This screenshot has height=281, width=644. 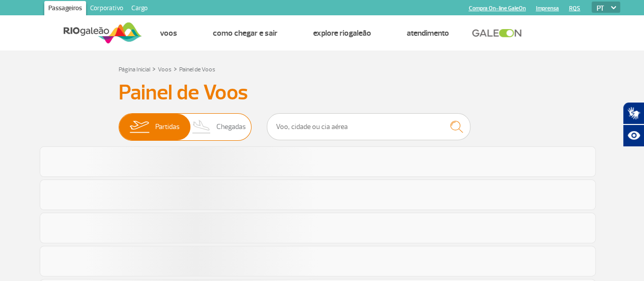 What do you see at coordinates (107, 9) in the screenshot?
I see `a: Corporativo` at bounding box center [107, 9].